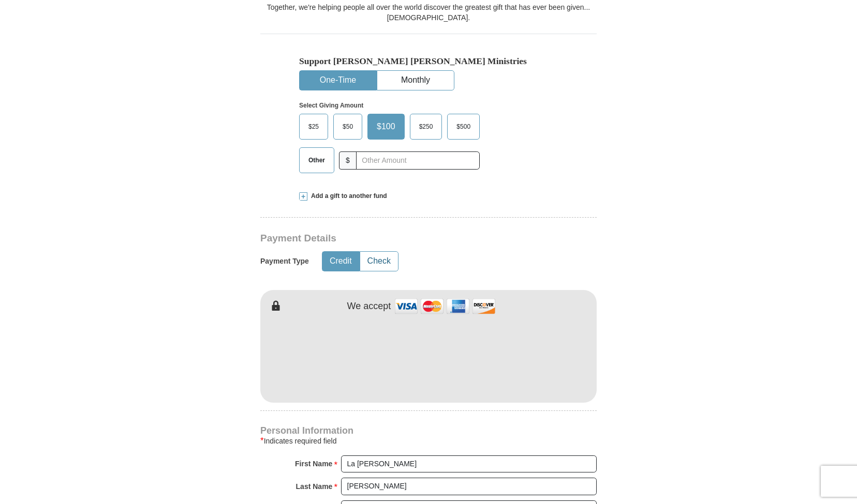  I want to click on span: $100, so click(386, 127).